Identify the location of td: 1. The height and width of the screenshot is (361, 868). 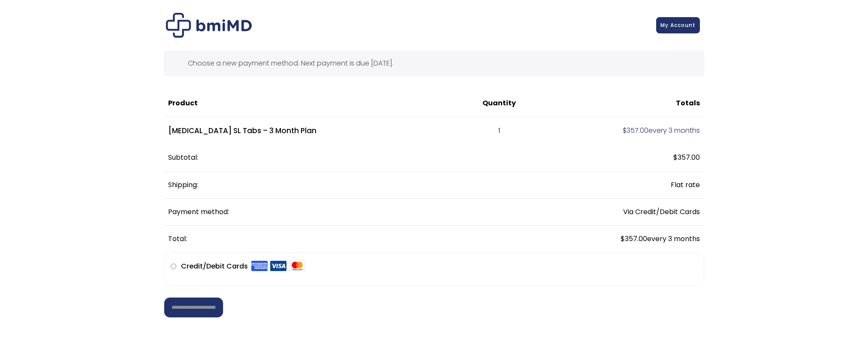
(498, 131).